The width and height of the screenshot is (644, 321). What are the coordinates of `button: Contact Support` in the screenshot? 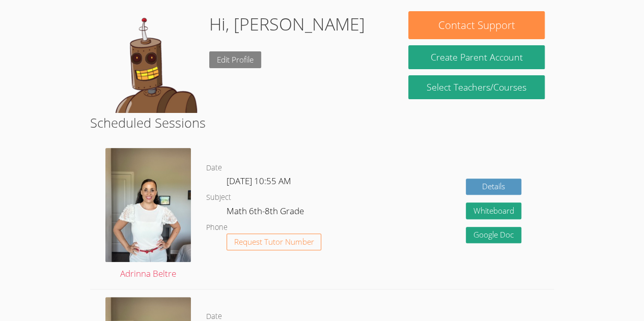 It's located at (476, 25).